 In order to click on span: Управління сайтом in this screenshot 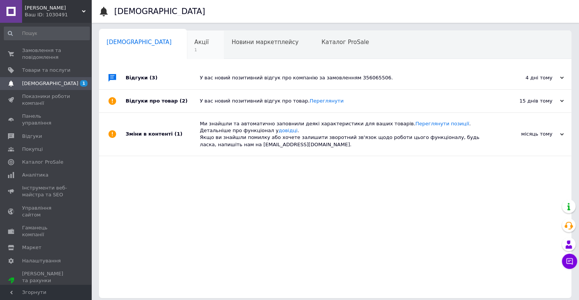, I will do `click(46, 212)`.